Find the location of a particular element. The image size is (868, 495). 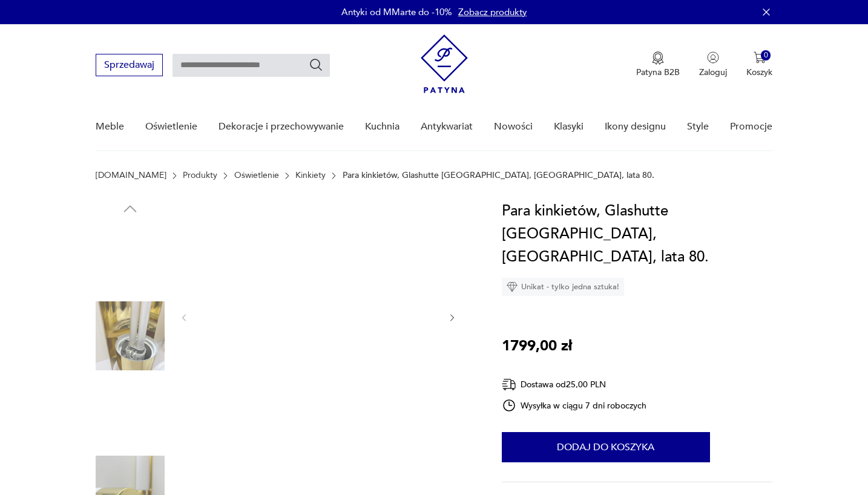

a: Kinkiety is located at coordinates (310, 175).